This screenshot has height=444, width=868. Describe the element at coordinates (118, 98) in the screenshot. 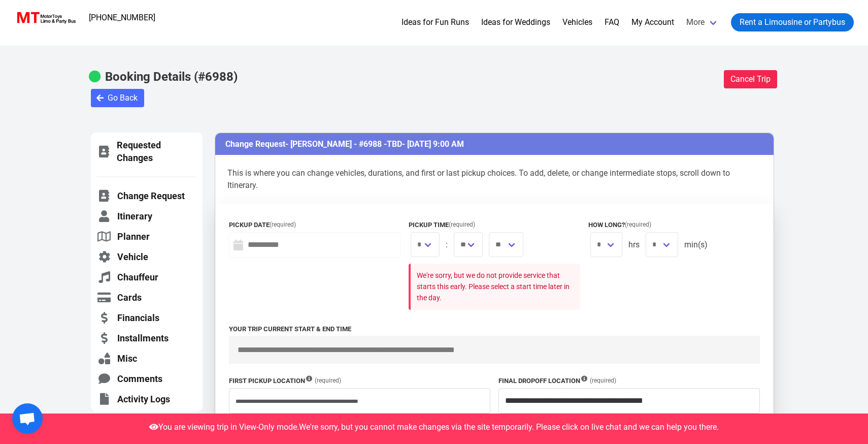

I see `button: Go Back` at that location.